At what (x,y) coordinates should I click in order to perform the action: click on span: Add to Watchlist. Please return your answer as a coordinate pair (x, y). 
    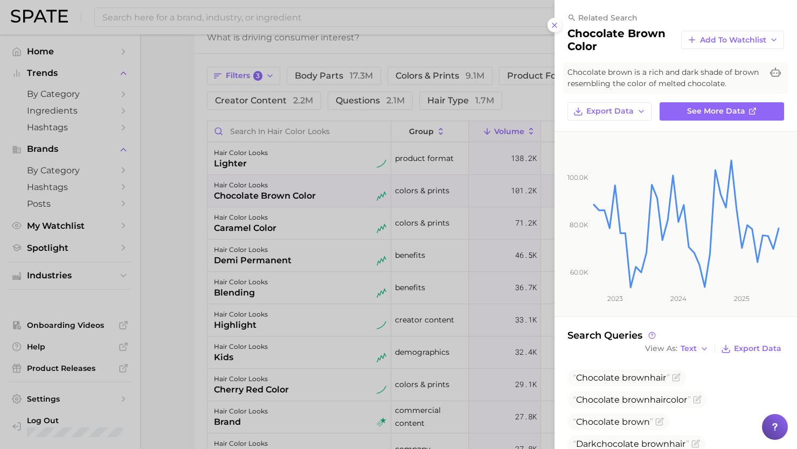
    Looking at the image, I should click on (733, 40).